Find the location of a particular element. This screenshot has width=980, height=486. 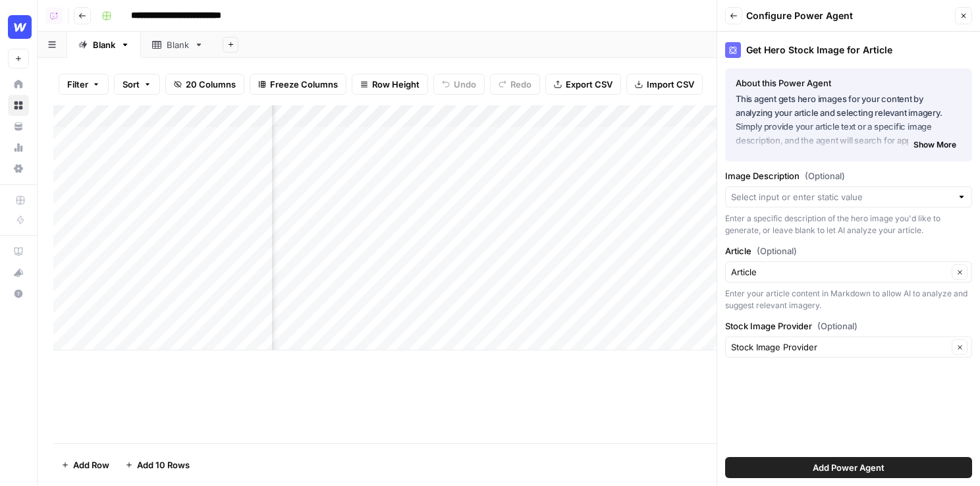

label: Stock Image Provider is located at coordinates (848, 327).